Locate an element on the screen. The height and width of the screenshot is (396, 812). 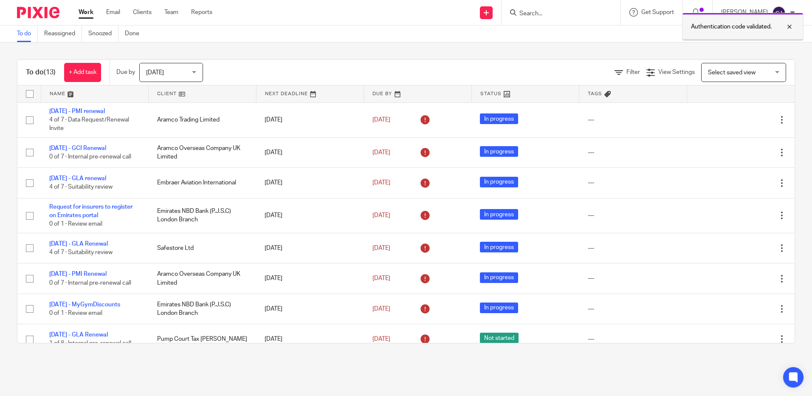
span: View Settings is located at coordinates (677, 72).